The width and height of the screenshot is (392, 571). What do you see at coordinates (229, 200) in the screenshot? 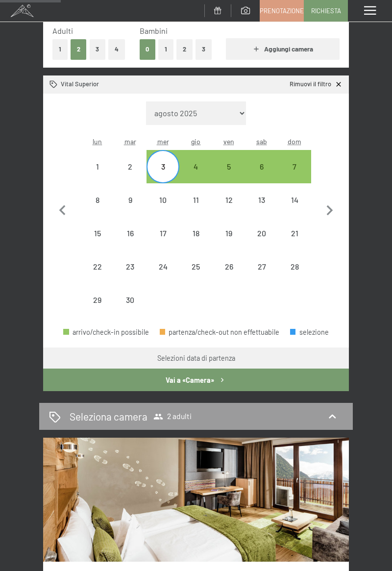
I see `div: Fri Sep 12 2025` at bounding box center [229, 200].